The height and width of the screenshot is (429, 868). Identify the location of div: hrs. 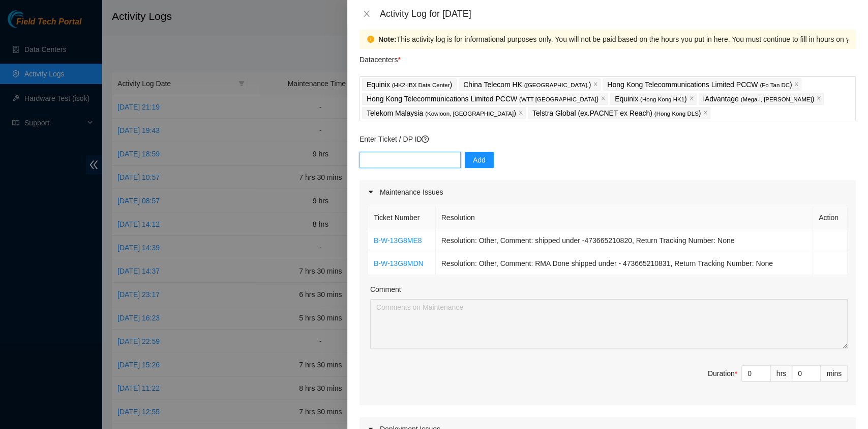
(781, 373).